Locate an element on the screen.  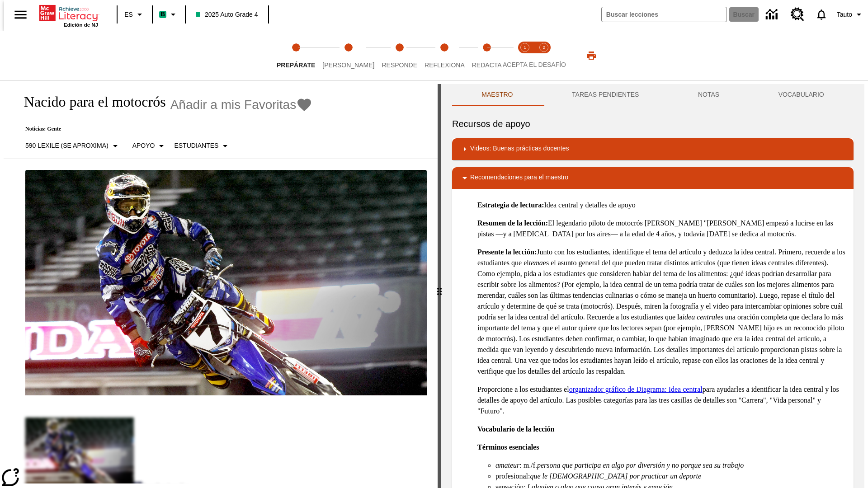
a: Centro de recursos, Se abrirá en una pestaña nueva. is located at coordinates (798, 15).